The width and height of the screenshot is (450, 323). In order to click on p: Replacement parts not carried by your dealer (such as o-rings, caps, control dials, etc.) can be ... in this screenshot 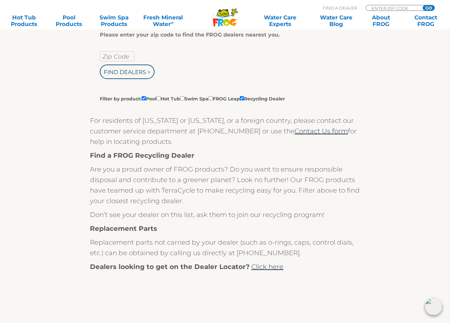, I will do `click(225, 248)`.